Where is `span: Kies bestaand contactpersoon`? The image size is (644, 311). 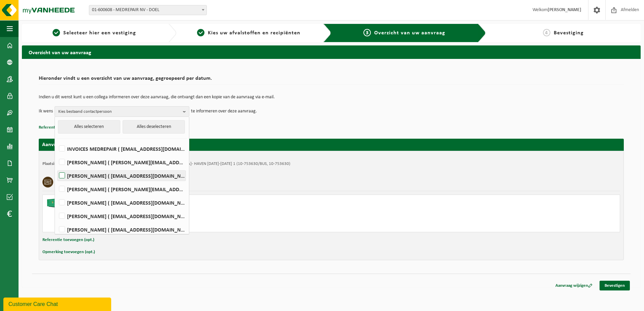
span: Kies bestaand contactpersoon is located at coordinates (119, 111).